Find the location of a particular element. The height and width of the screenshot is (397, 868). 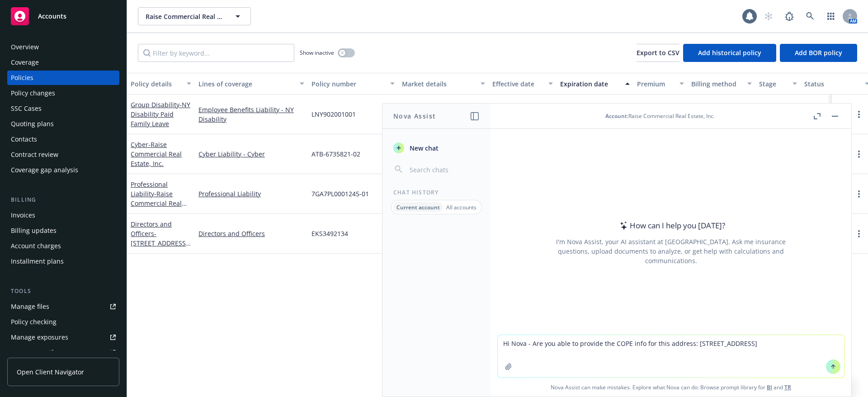

button: Stage is located at coordinates (778, 83).